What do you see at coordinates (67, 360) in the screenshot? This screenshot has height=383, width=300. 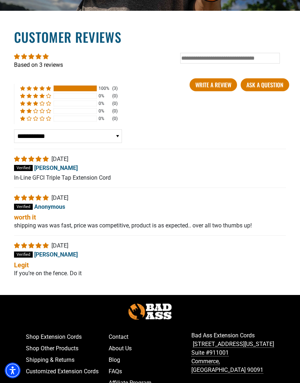 I see `a: Shipping & Returns` at bounding box center [67, 360].